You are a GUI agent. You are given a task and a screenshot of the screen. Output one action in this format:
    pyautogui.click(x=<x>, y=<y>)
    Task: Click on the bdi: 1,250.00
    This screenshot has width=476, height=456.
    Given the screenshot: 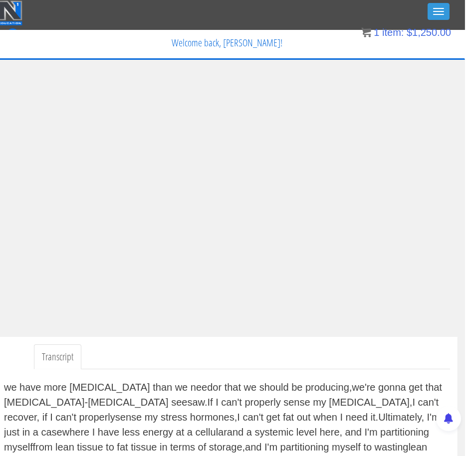 What is the action you would take?
    pyautogui.click(x=428, y=33)
    